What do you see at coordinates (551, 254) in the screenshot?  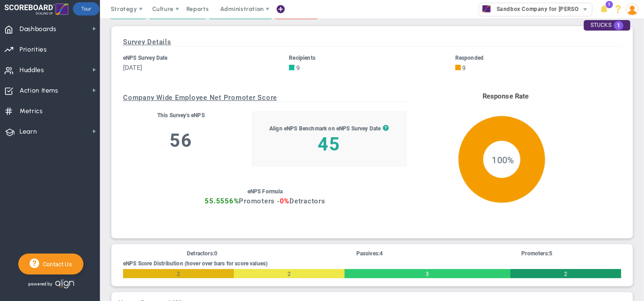 I see `span: 5` at bounding box center [551, 254].